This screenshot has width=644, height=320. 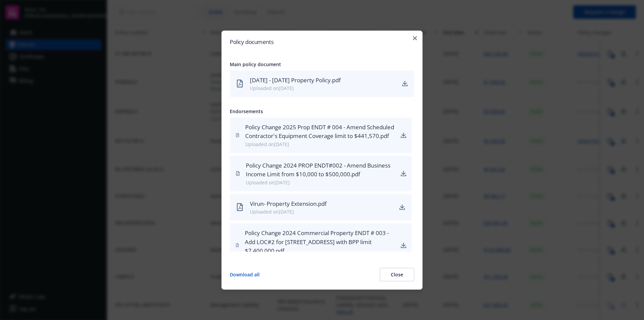 What do you see at coordinates (321, 203) in the screenshot?
I see `div: Virun- Property Extension.pdf` at bounding box center [321, 203].